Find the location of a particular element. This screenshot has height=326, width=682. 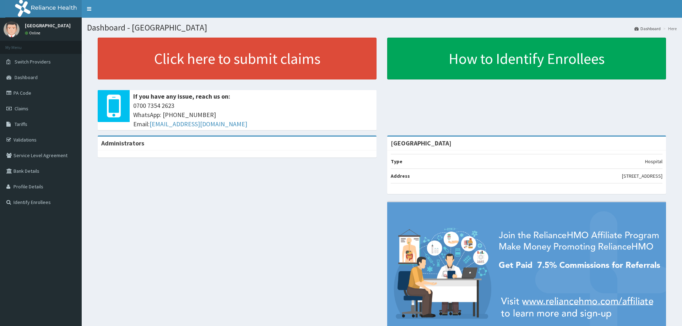

span: Switch Providers is located at coordinates (33, 62).